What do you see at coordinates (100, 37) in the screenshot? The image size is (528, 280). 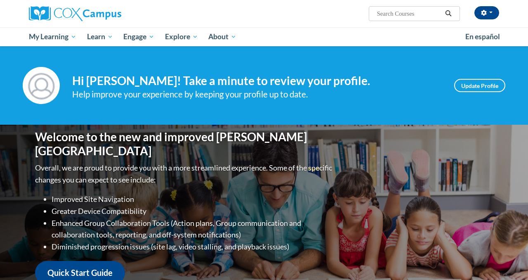 I see `a: Learn` at bounding box center [100, 37].